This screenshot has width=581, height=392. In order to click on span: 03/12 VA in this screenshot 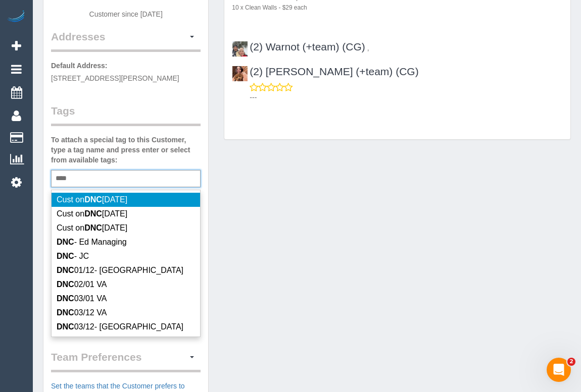, I will do `click(81, 313)`.